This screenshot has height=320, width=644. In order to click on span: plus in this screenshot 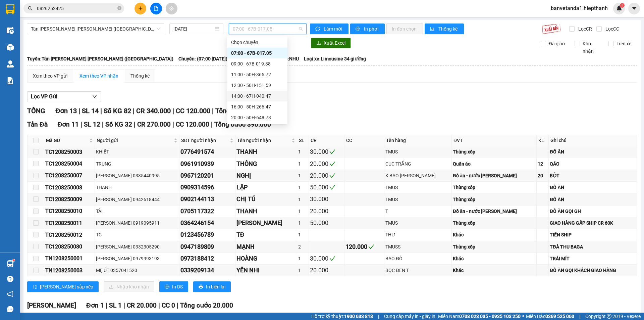, I will do `click(140, 8)`.